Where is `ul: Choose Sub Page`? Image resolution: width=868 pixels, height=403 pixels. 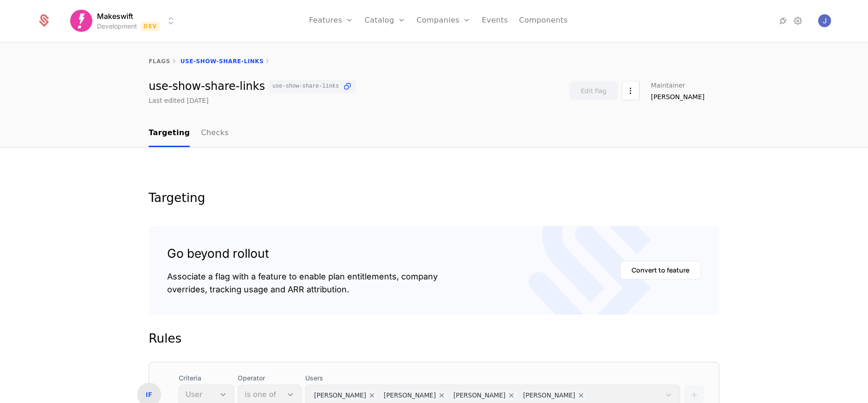
ul: Choose Sub Page is located at coordinates (188, 134).